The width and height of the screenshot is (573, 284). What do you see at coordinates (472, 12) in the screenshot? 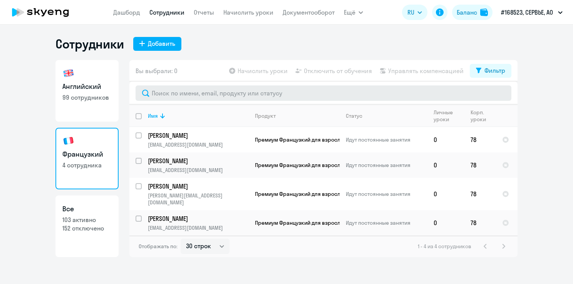
I see `button: Балансbalance` at bounding box center [472, 12].